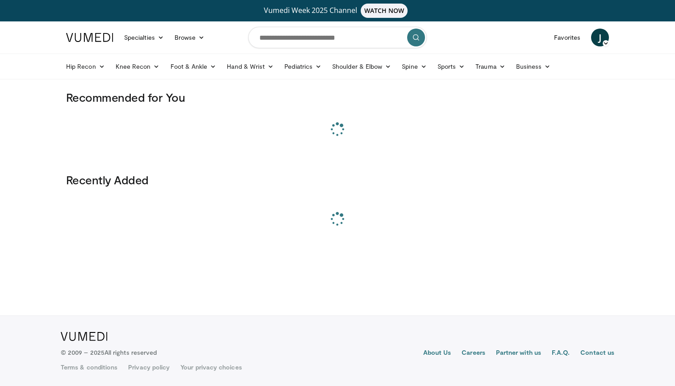 The width and height of the screenshot is (675, 386). What do you see at coordinates (597, 353) in the screenshot?
I see `a: Contact us` at bounding box center [597, 353].